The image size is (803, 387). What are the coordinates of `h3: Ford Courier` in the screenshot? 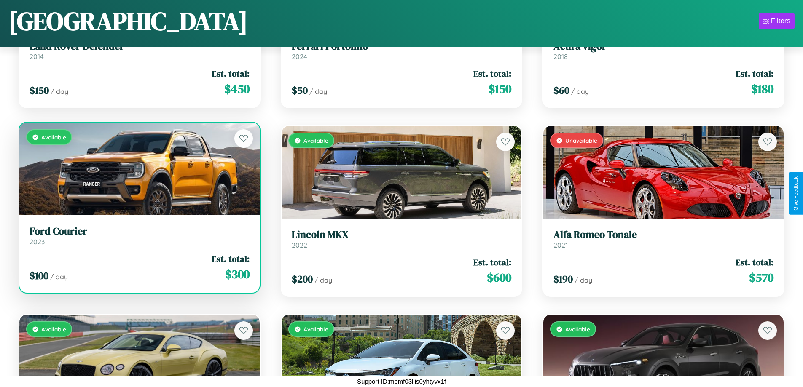 It's located at (139, 231).